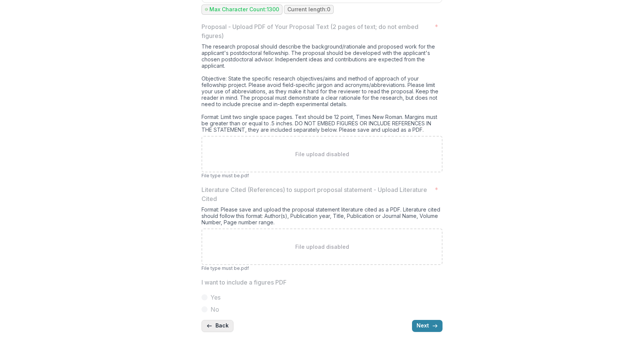  Describe the element at coordinates (244, 9) in the screenshot. I see `p: Max Character Count: 1300` at that location.